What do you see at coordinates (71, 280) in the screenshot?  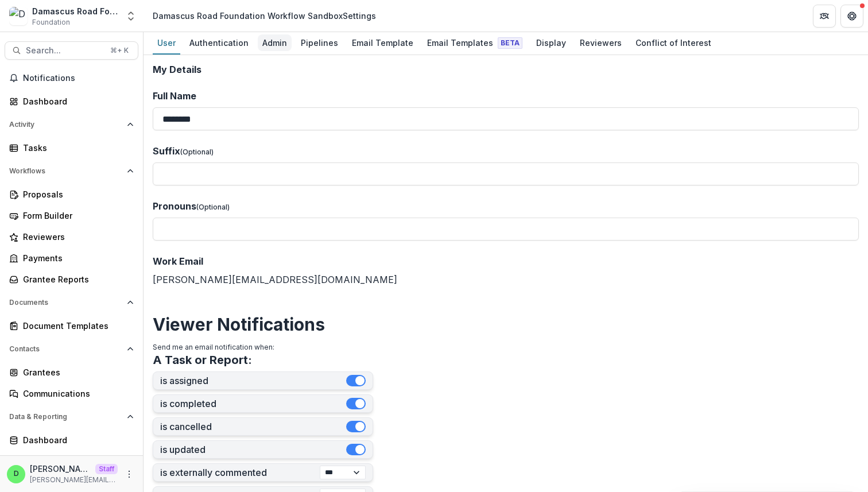 I see `a: Grantee Reports` at bounding box center [71, 280].